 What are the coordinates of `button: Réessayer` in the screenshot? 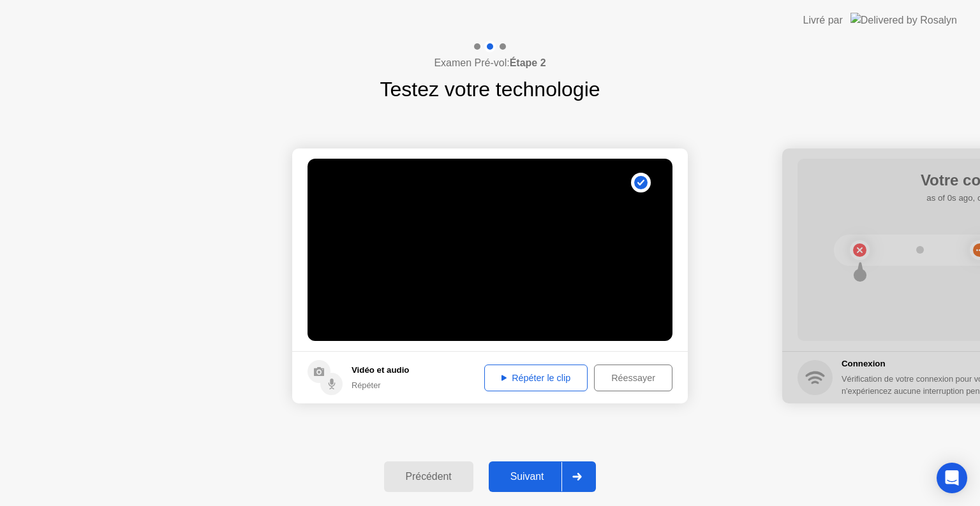 It's located at (633, 378).